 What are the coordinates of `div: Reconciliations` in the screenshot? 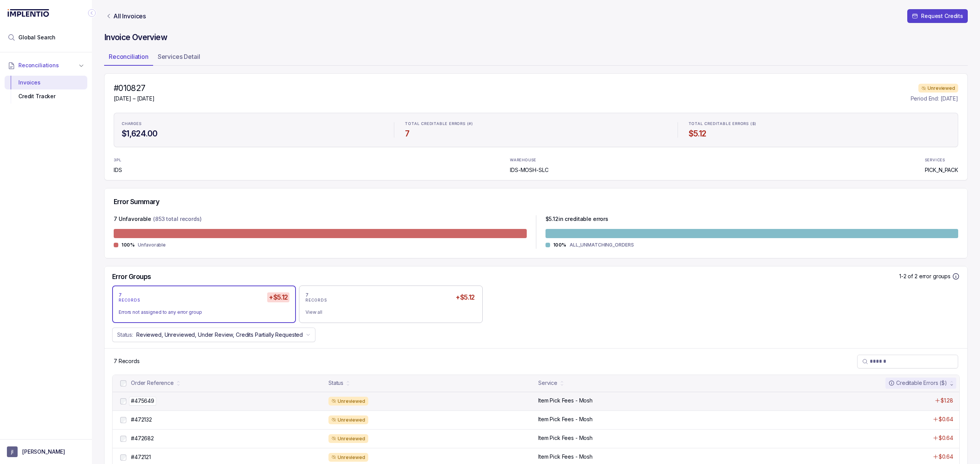 It's located at (46, 90).